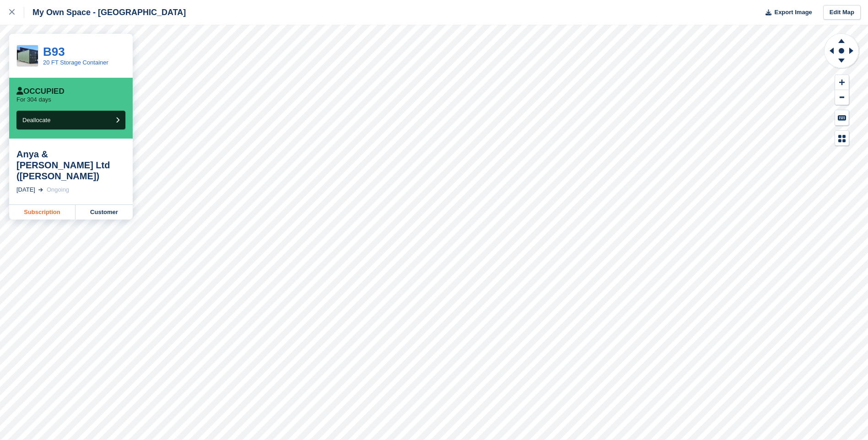  What do you see at coordinates (40, 91) in the screenshot?
I see `div: Occupied` at bounding box center [40, 91].